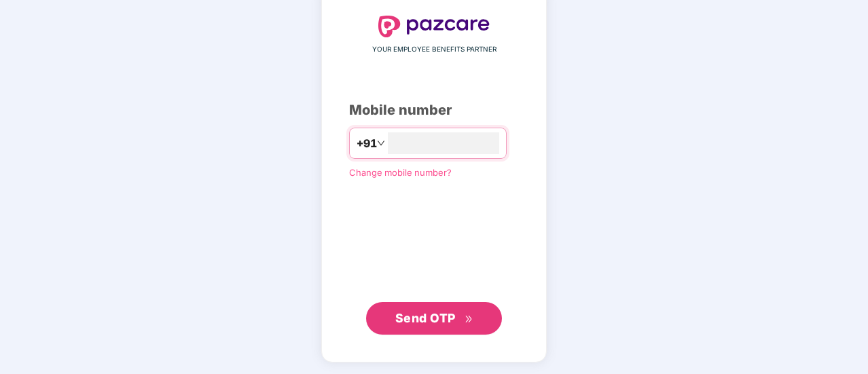 Image resolution: width=868 pixels, height=374 pixels. What do you see at coordinates (400, 173) in the screenshot?
I see `span: Change mobile number?` at bounding box center [400, 173].